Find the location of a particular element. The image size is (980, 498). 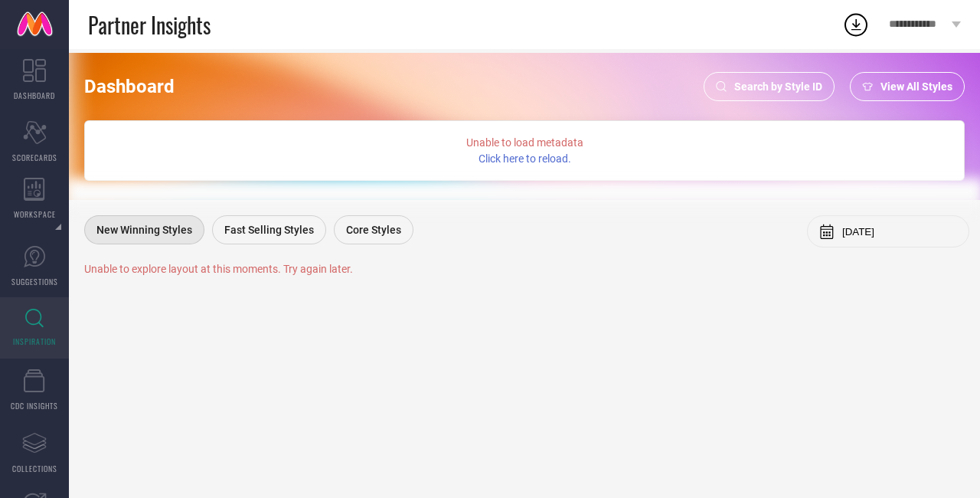

div: Unable to explore layout at this moments. Try again later. is located at coordinates (525, 269).